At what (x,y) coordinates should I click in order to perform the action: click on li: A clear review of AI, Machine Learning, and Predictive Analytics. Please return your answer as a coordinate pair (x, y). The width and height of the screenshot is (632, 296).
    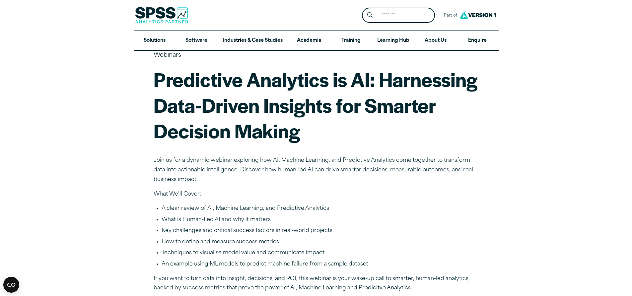
    Looking at the image, I should click on (320, 209).